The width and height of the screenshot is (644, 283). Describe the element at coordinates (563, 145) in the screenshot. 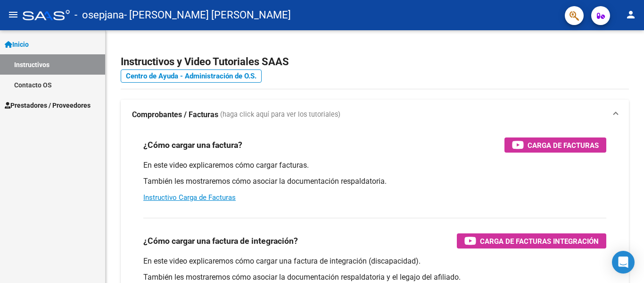

I see `span: Carga de Facturas` at that location.